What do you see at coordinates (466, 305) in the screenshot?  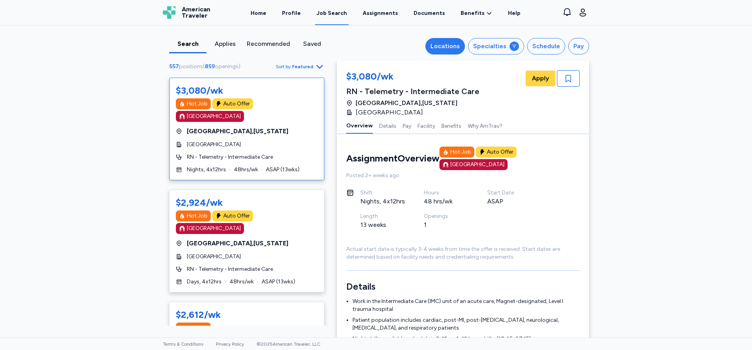 I see `li: Work in the Intermediate Care (IMC) unit of an acute care, Magnet-designated, Level I trauma hosp...` at bounding box center [466, 305].